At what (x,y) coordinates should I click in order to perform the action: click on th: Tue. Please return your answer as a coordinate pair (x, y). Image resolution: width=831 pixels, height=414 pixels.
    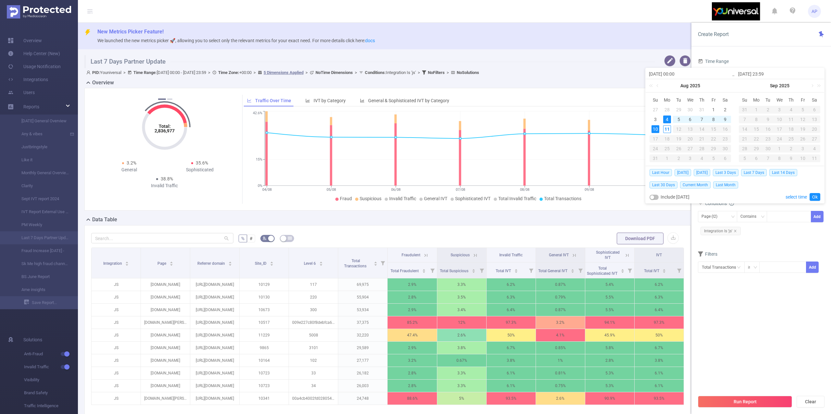
    Looking at the image, I should click on (768, 100).